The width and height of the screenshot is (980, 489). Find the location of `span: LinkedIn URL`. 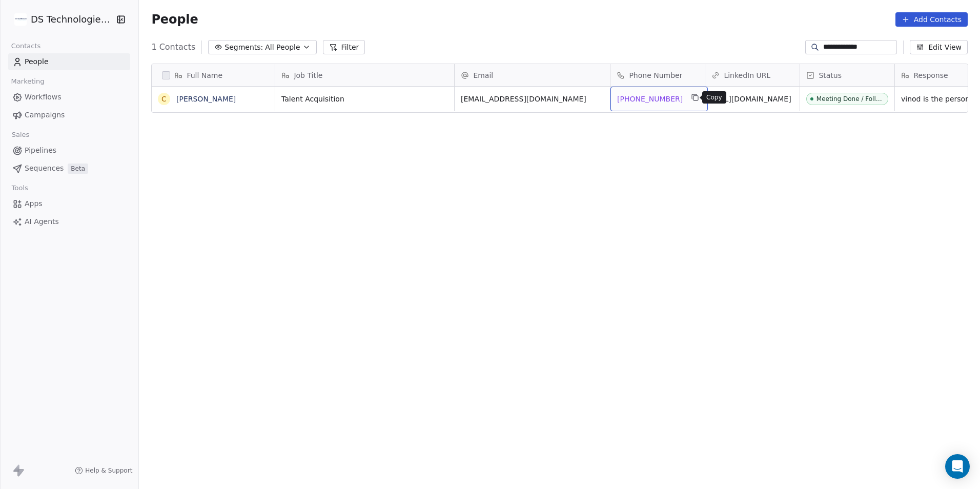

span: LinkedIn URL is located at coordinates (747, 76).